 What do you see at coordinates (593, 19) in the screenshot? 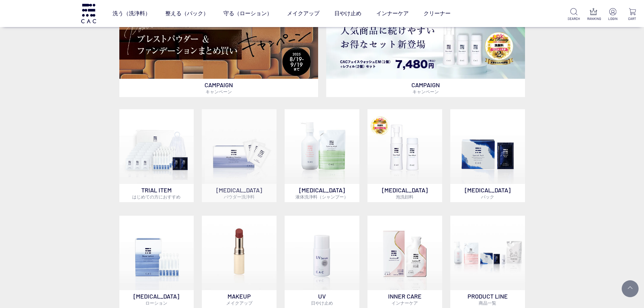
I see `p: RANKING` at bounding box center [593, 19].